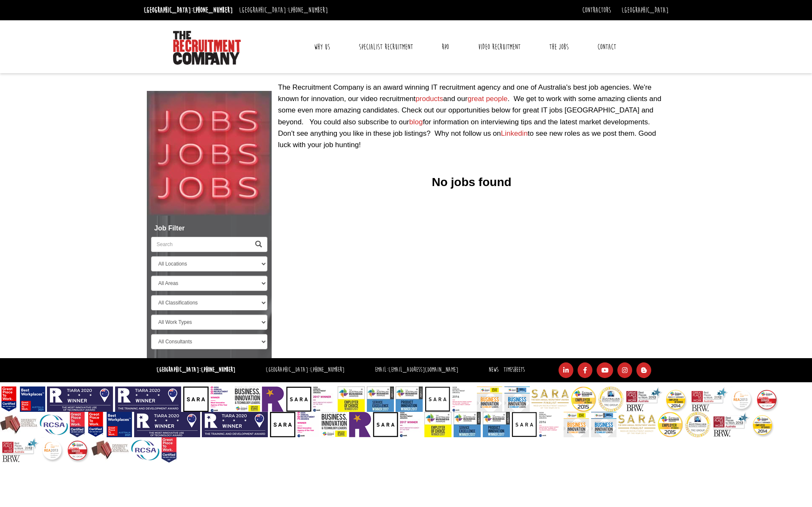 This screenshot has width=812, height=507. What do you see at coordinates (429, 99) in the screenshot?
I see `a: products` at bounding box center [429, 99].